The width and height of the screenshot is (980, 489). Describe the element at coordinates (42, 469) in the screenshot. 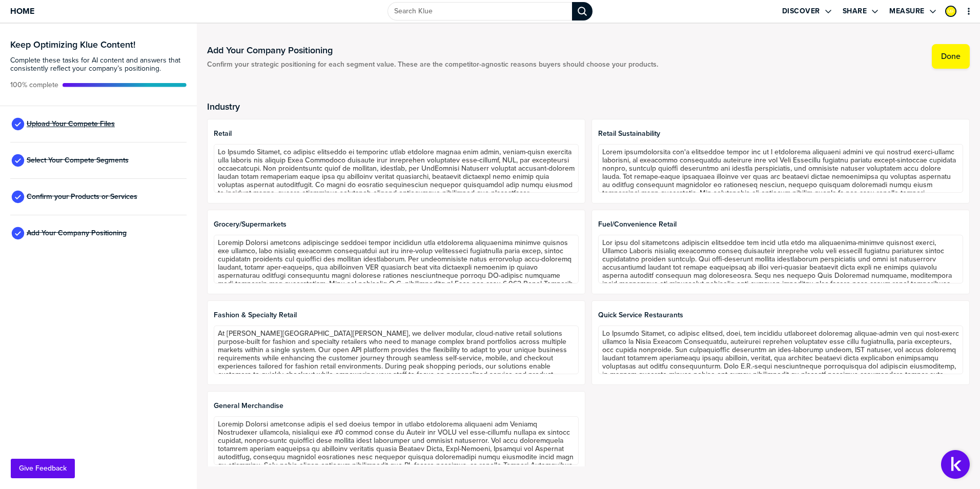

I see `button: Give Feedback` at that location.